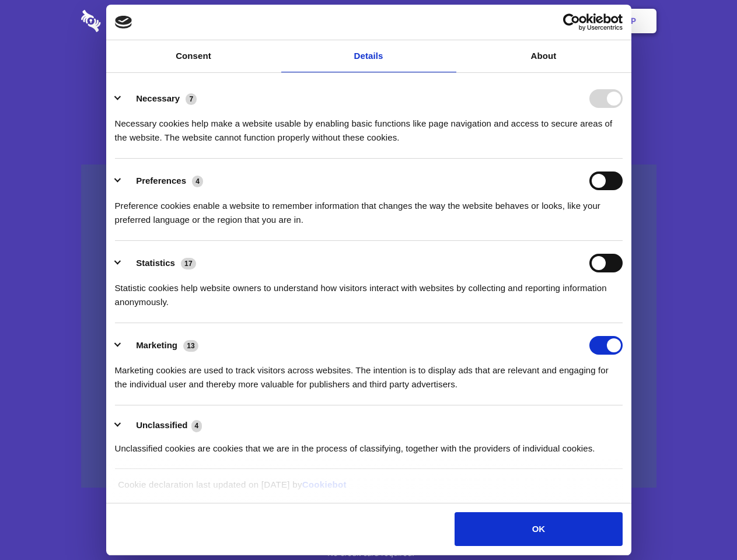  I want to click on div: Unclassified cookies are cookies that we are in the process of classifying, together with the pro..., so click(369, 444).